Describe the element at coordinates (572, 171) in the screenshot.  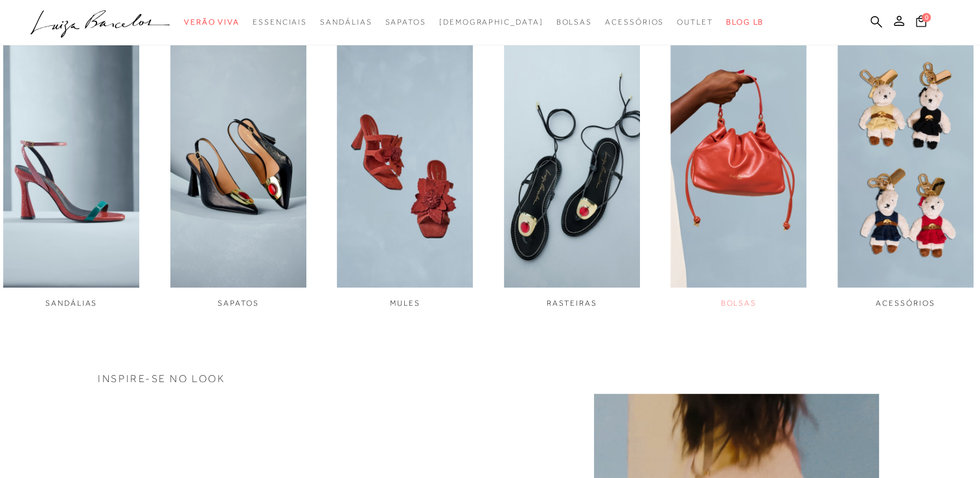
I see `a: imagem do link RASTEIRAS` at that location.